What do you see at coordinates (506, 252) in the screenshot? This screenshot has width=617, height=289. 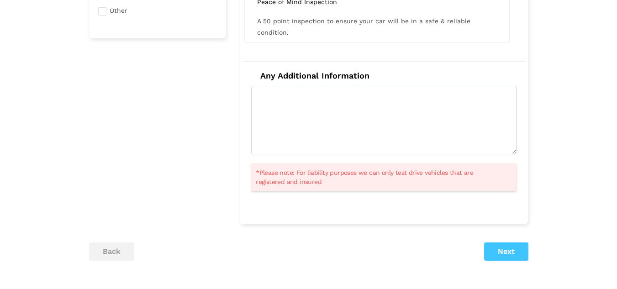 I see `button: Next` at bounding box center [506, 252].